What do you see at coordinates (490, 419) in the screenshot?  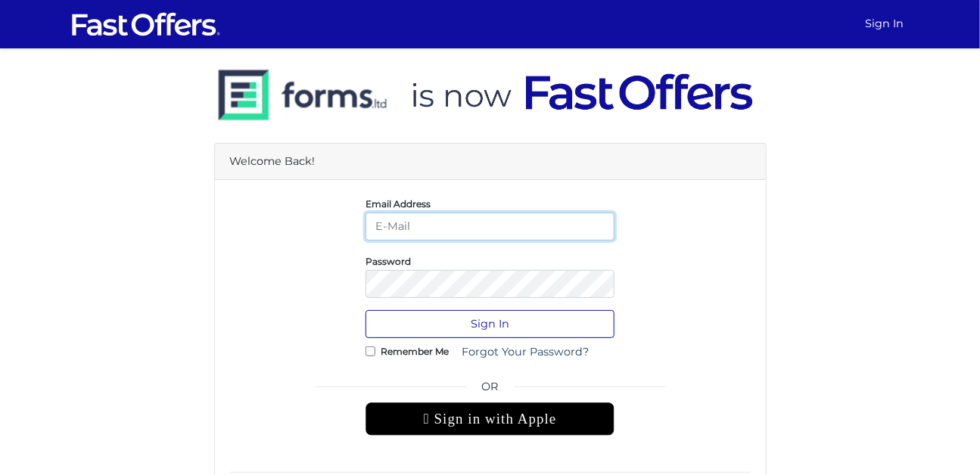 I see `div: Sign in with Apple` at bounding box center [490, 419].